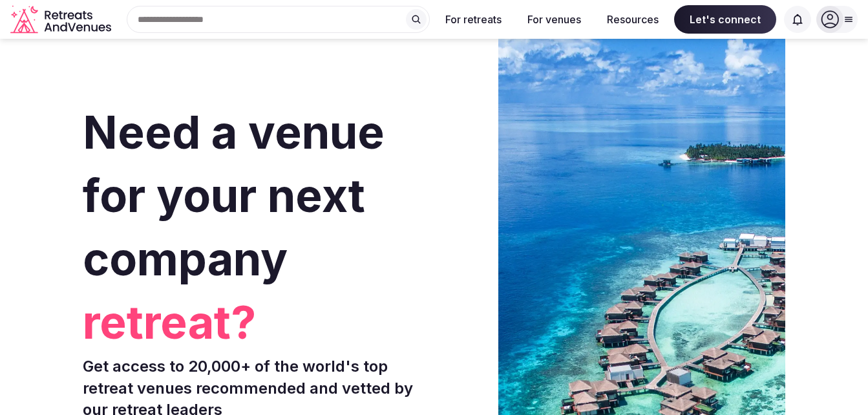  Describe the element at coordinates (473, 19) in the screenshot. I see `button: For retreats` at that location.